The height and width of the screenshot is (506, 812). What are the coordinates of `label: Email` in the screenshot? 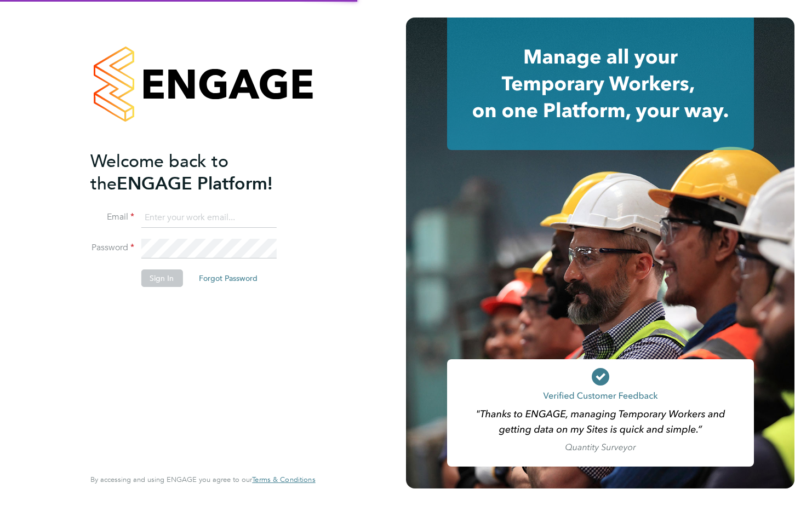 It's located at (113, 217).